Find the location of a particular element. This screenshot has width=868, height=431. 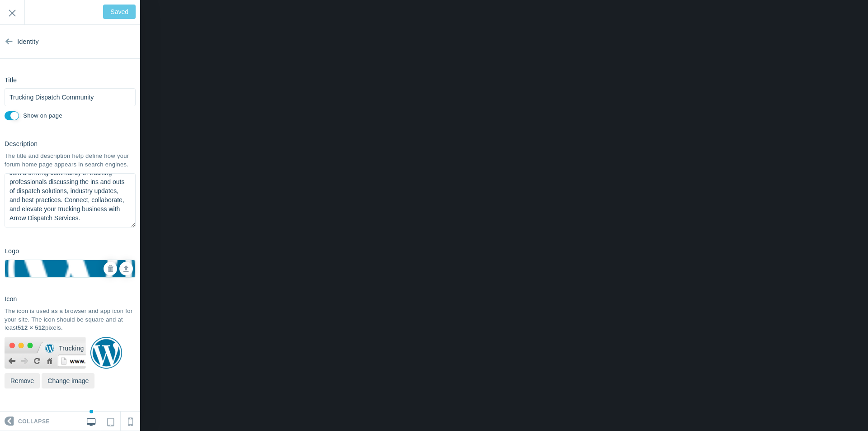

input: Display the title on the body of the page is located at coordinates (11, 116).